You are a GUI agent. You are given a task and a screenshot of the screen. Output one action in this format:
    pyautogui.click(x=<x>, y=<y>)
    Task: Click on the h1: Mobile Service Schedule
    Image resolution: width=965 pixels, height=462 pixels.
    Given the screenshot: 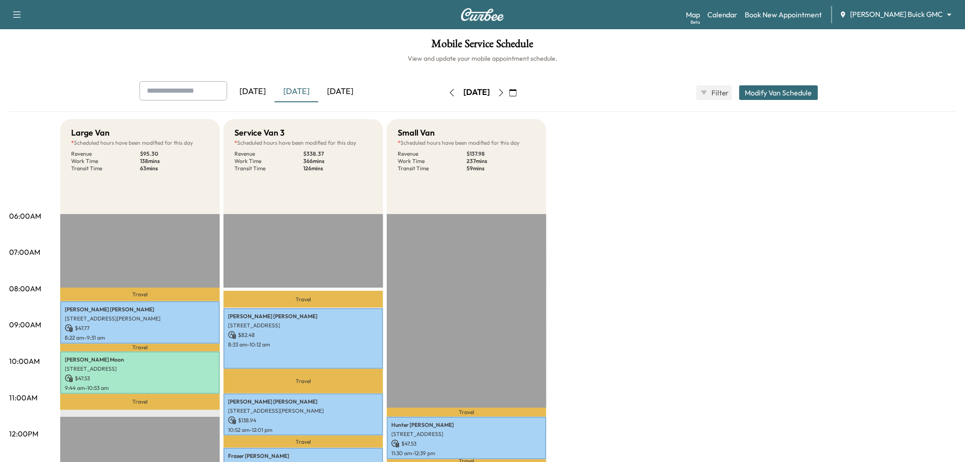 What is the action you would take?
    pyautogui.click(x=482, y=46)
    